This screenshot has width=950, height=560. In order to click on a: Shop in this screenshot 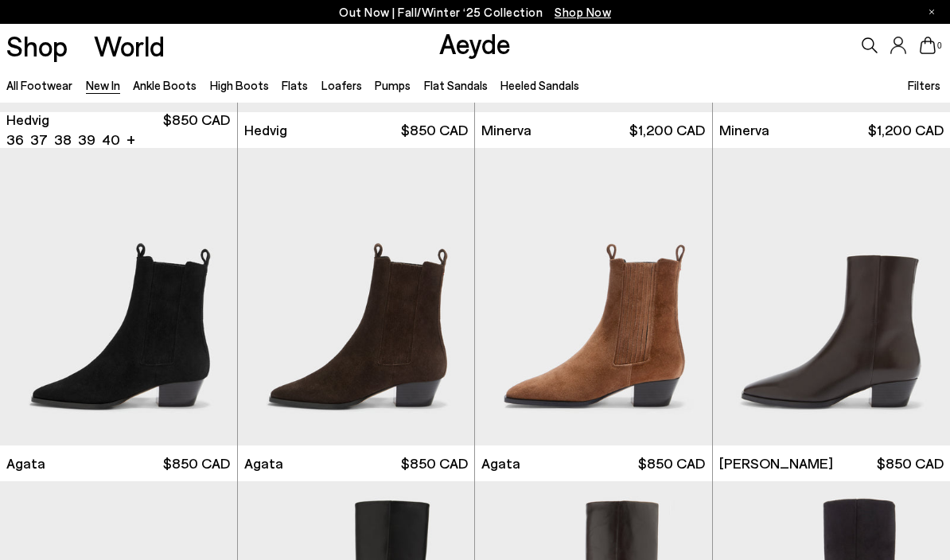, I will do `click(36, 45)`.